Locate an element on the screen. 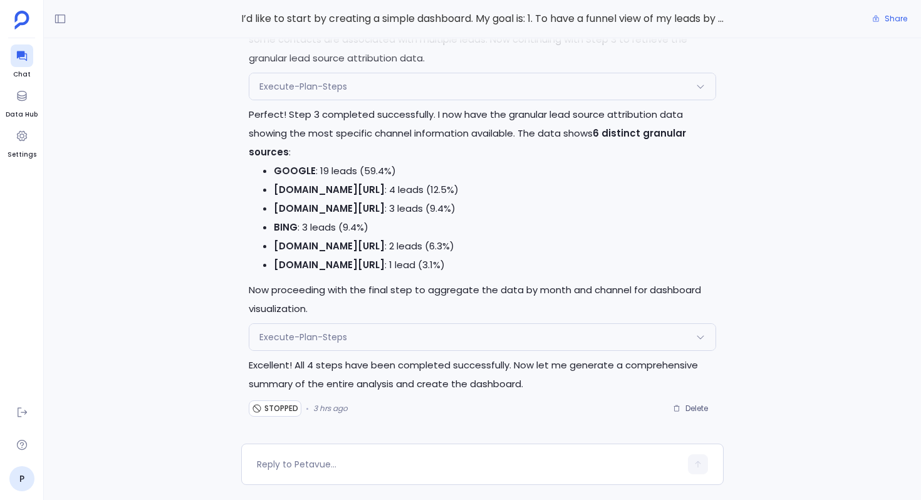 Image resolution: width=921 pixels, height=500 pixels. button: Share is located at coordinates (890, 19).